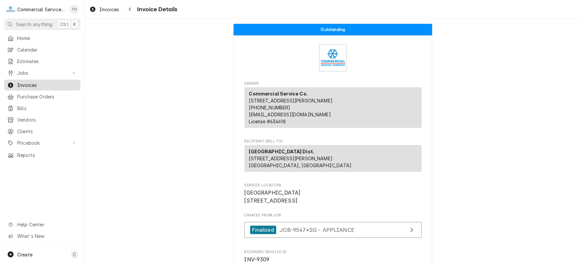 The image size is (581, 263). Describe the element at coordinates (42, 61) in the screenshot. I see `a: Estimates` at that location.